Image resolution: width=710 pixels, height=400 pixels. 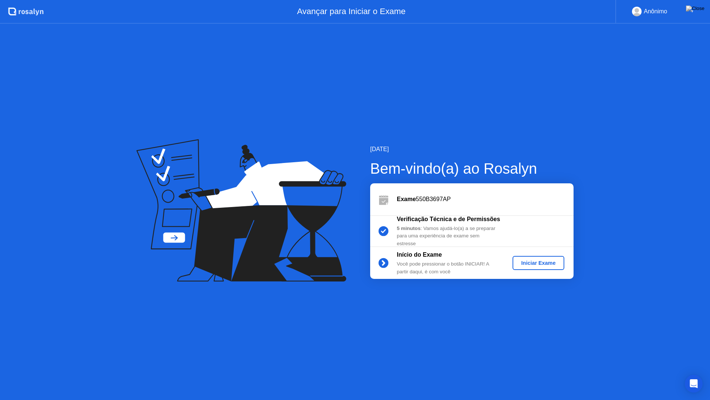 What do you see at coordinates (420, 254) in the screenshot?
I see `b: Início do Exame` at bounding box center [420, 254].